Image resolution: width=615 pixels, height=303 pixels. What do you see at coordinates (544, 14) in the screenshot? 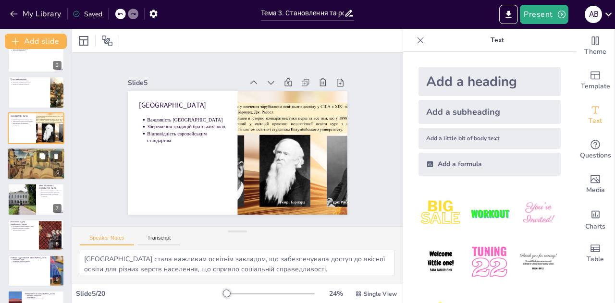
I see `button: Present` at bounding box center [544, 14].